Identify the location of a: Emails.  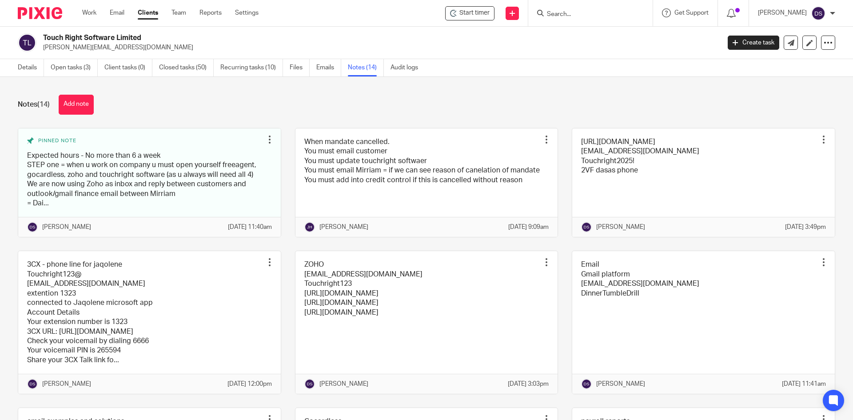
(329, 68).